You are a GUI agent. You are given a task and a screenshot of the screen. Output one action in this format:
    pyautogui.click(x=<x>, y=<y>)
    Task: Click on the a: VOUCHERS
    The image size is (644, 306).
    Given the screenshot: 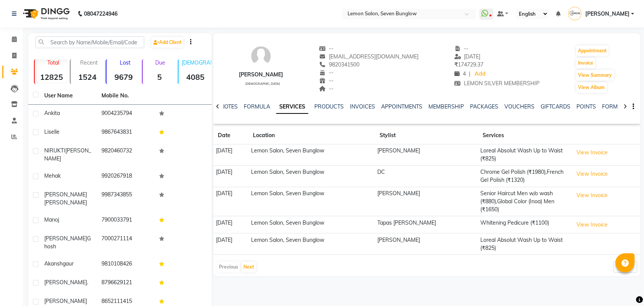 What is the action you would take?
    pyautogui.click(x=519, y=107)
    